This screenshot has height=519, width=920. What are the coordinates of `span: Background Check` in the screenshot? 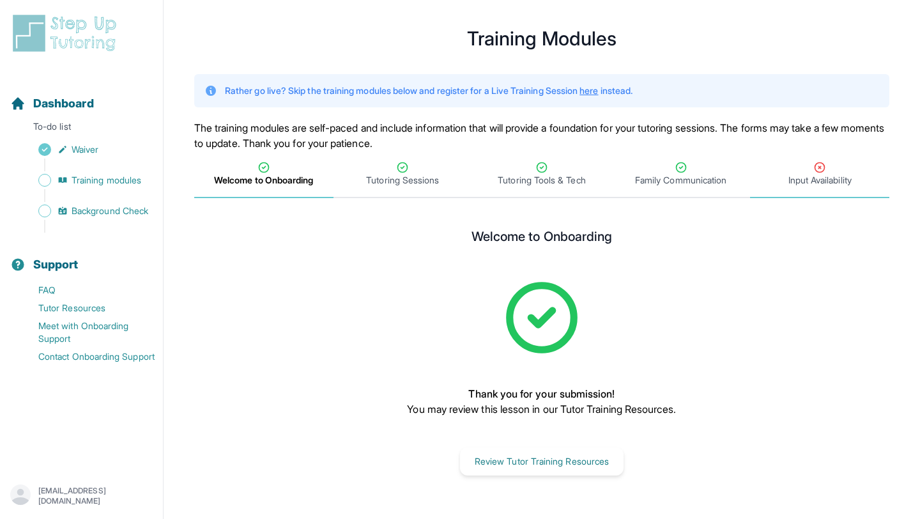 It's located at (110, 211).